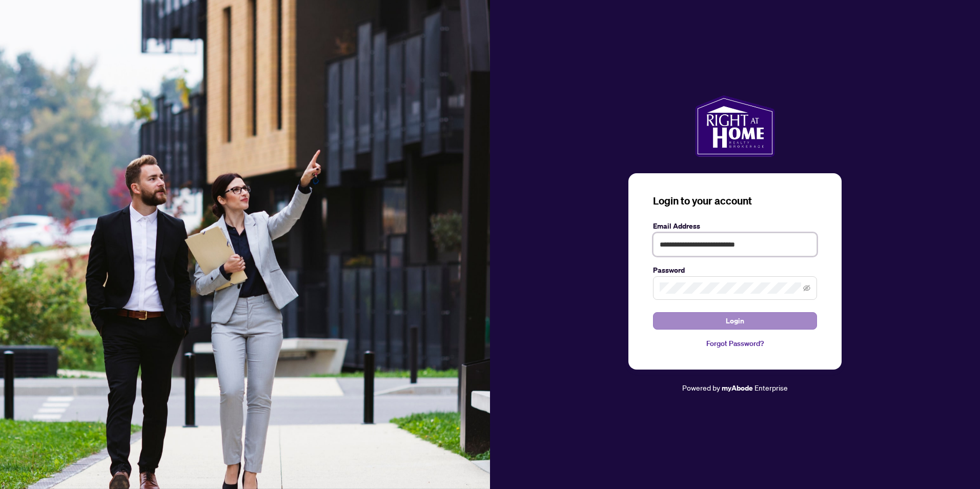 This screenshot has height=489, width=980. Describe the element at coordinates (734, 126) in the screenshot. I see `img: ma-logo` at that location.